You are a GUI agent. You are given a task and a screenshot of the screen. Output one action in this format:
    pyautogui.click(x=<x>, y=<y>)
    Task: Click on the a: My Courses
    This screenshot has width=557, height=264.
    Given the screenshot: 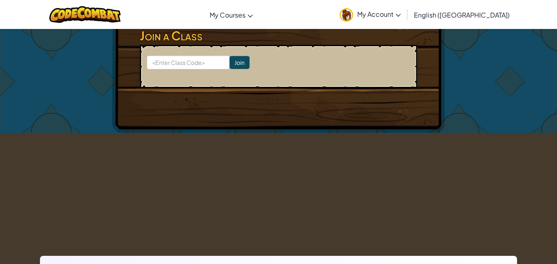 What is the action you would take?
    pyautogui.click(x=231, y=15)
    